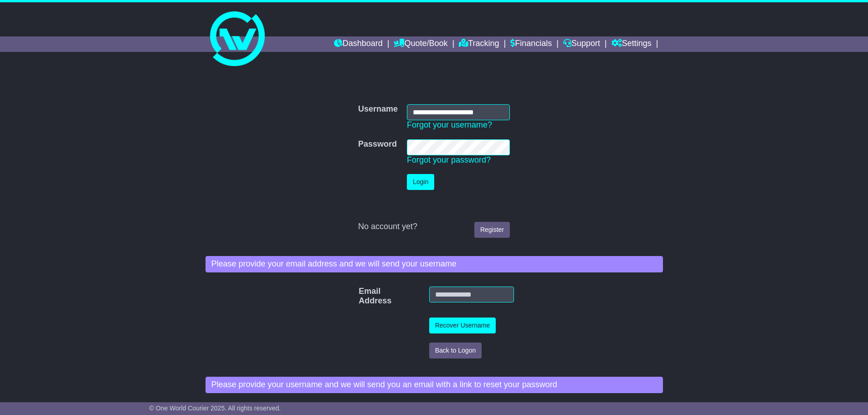 This screenshot has width=868, height=415. What do you see at coordinates (492, 229) in the screenshot?
I see `a: Register` at bounding box center [492, 229].